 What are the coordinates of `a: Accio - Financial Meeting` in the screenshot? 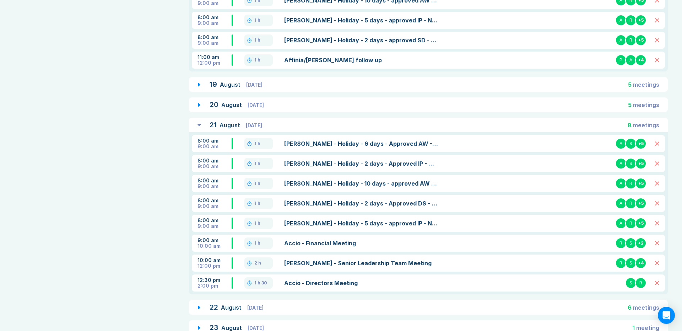 It's located at (361, 243).